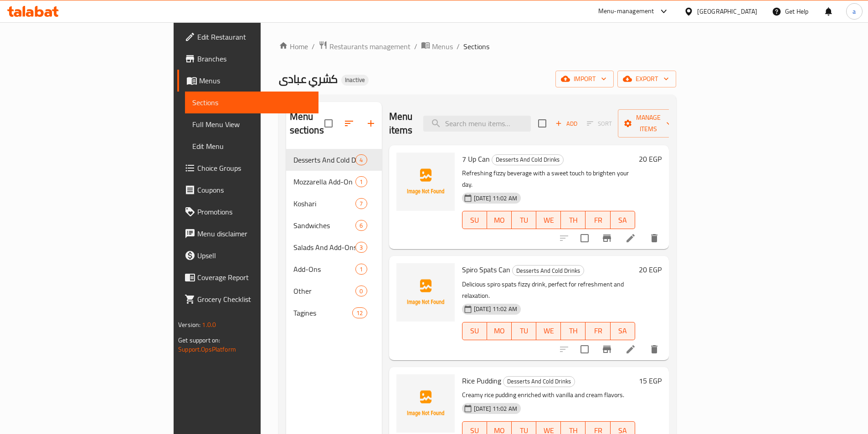 The height and width of the screenshot is (434, 868). I want to click on button: Branch-specific-item, so click(607, 349).